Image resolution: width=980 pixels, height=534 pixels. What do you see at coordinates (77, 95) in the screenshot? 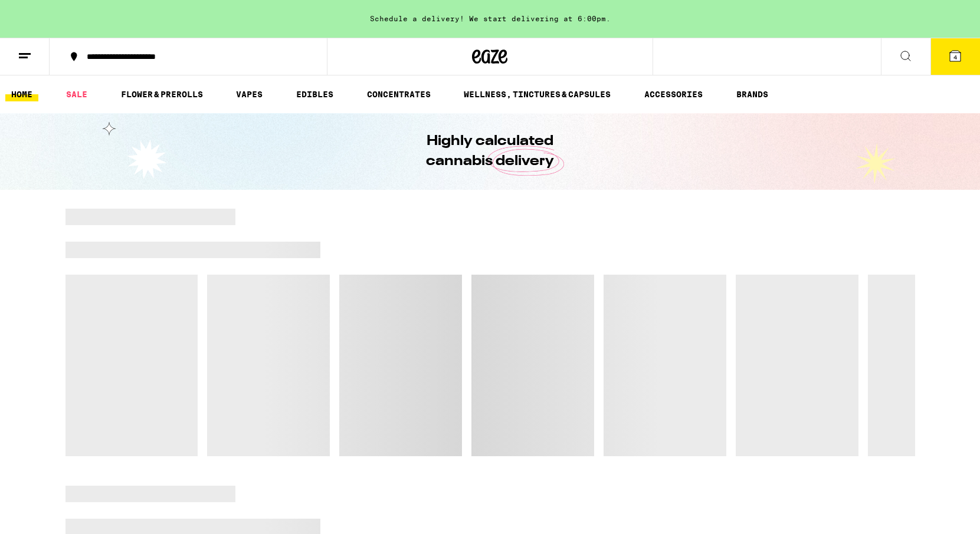
I see `a: SALE` at bounding box center [77, 95].